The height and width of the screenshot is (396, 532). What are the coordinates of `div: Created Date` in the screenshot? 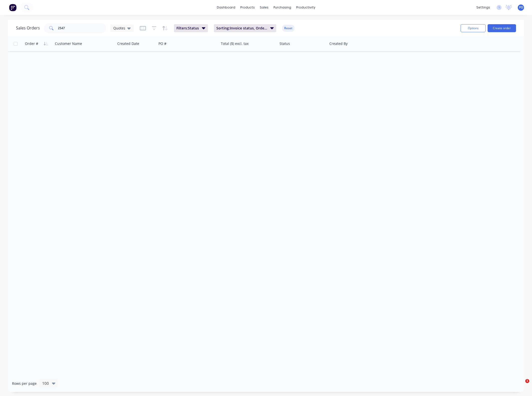 It's located at (128, 44).